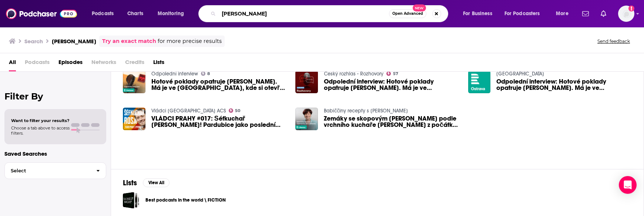  What do you see at coordinates (129, 41) in the screenshot?
I see `a: Try an exact match` at bounding box center [129, 41].